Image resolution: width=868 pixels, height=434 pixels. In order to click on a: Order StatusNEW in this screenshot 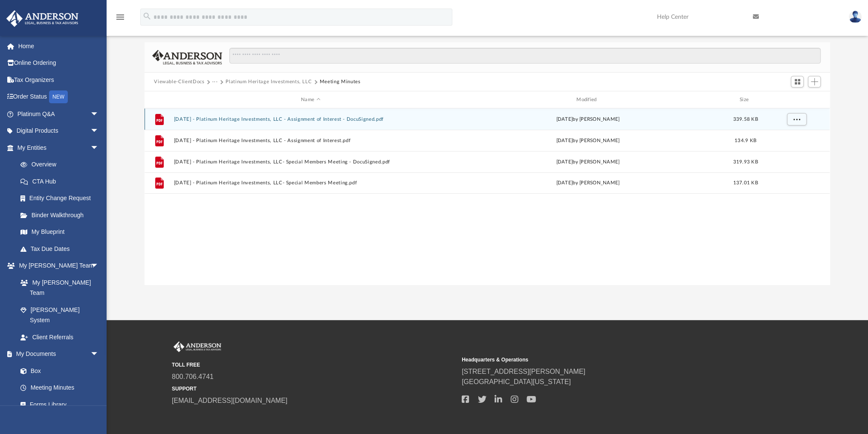, I will do `click(59, 97)`.